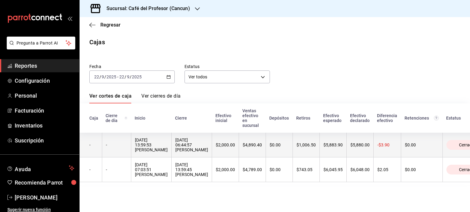 The height and width of the screenshot is (212, 470). Describe the element at coordinates (387, 145) in the screenshot. I see `div: -$3.90` at that location.